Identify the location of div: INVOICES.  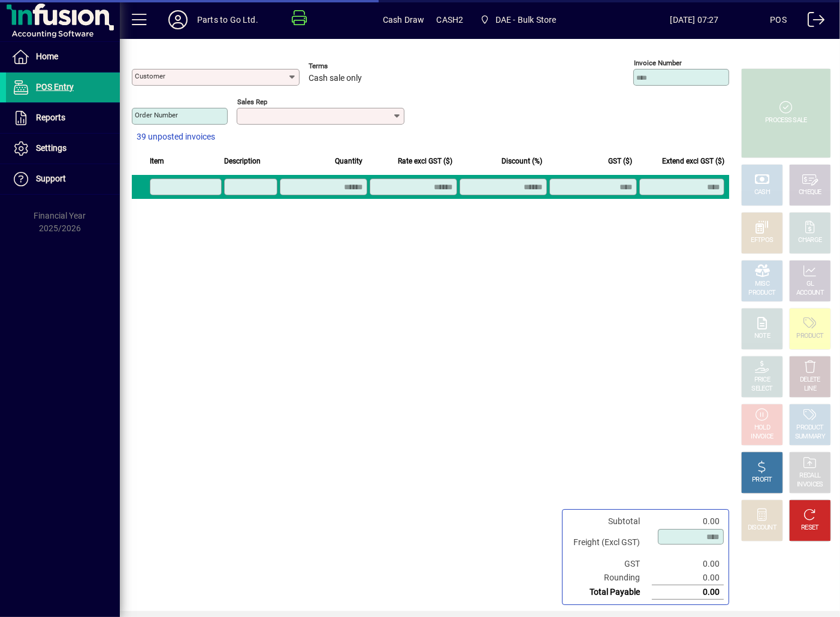
(809, 485).